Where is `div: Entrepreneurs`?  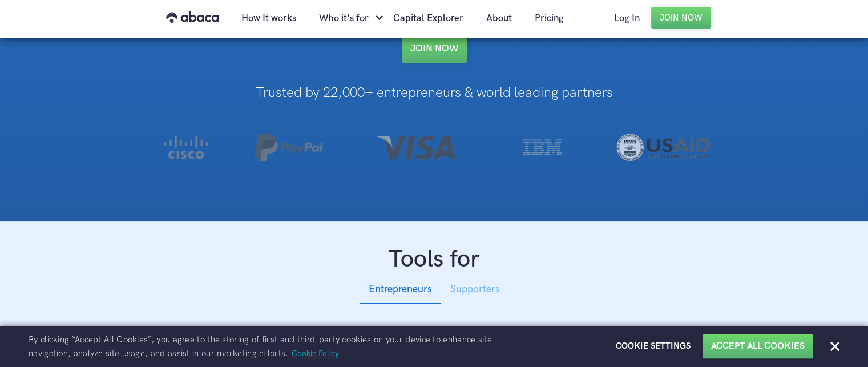 div: Entrepreneurs is located at coordinates (400, 290).